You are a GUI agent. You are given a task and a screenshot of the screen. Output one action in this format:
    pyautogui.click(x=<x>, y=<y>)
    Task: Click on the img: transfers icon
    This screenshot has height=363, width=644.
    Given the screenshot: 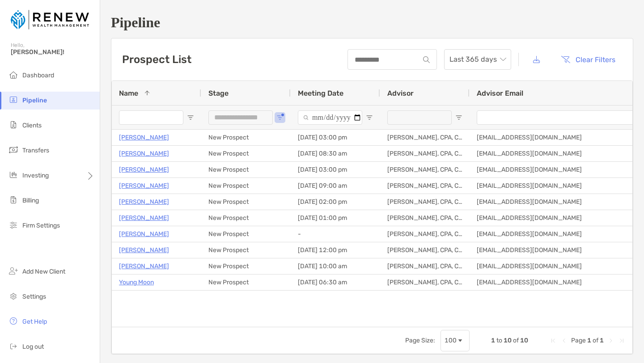 What is the action you would take?
    pyautogui.click(x=13, y=150)
    